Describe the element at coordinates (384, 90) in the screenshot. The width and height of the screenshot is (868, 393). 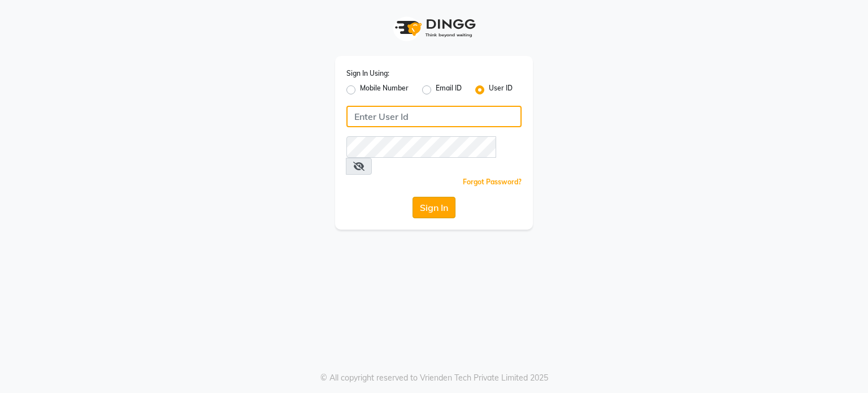
I see `label: Mobile Number` at that location.